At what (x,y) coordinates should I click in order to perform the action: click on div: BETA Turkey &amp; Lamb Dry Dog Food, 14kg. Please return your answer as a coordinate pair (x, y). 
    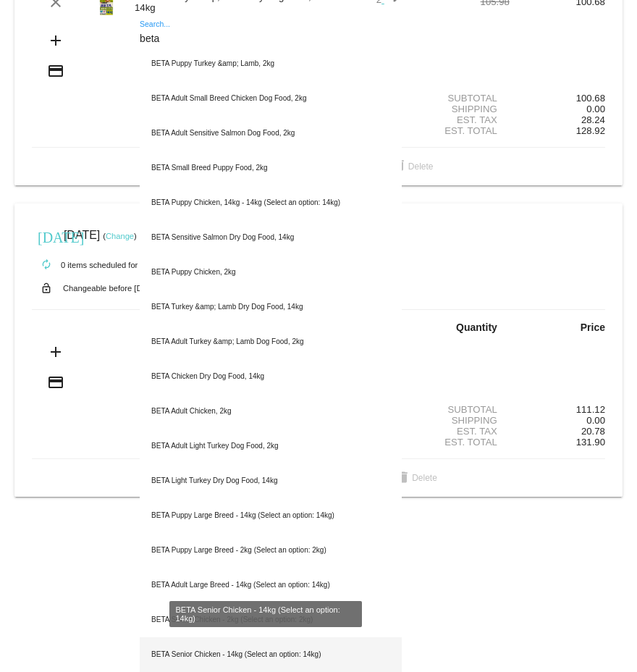
    Looking at the image, I should click on (271, 307).